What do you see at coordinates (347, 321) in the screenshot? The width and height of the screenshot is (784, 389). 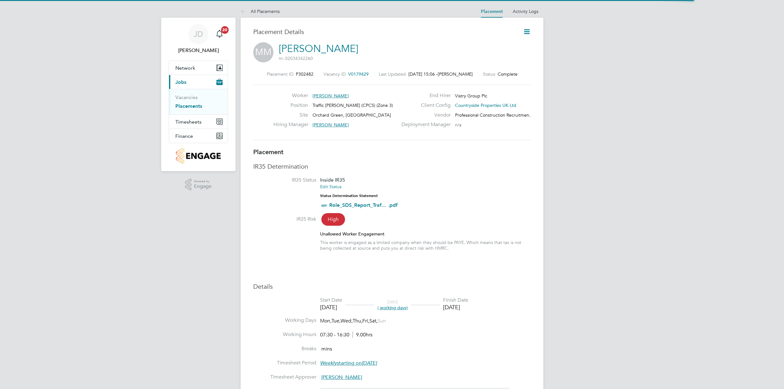 I see `span: Wed,` at bounding box center [347, 321].